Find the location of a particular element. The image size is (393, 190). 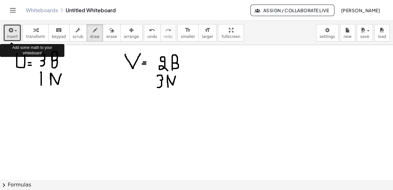

button: keyboardkeypad is located at coordinates (59, 33).